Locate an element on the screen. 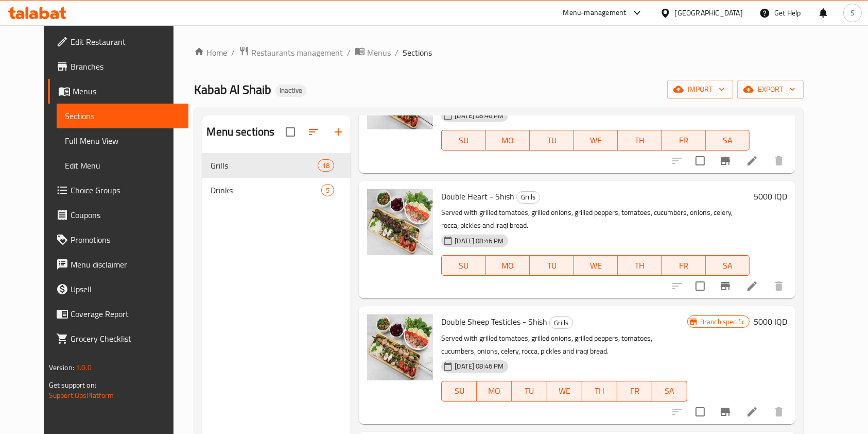  a: Sections is located at coordinates (122, 116).